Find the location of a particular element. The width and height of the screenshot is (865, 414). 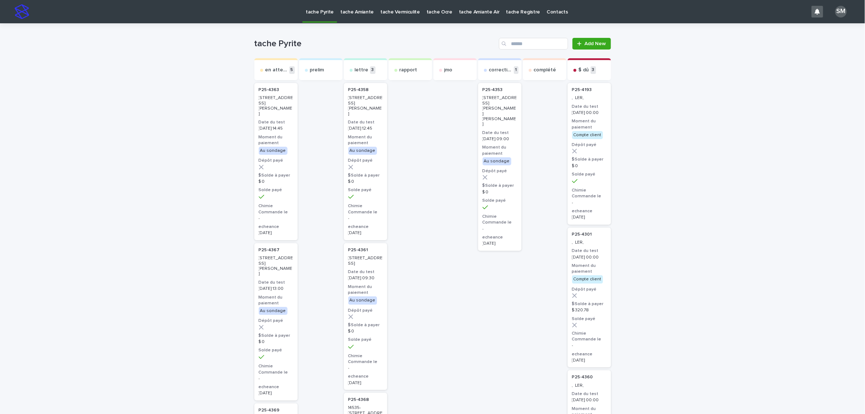

input: Search is located at coordinates (533, 44).